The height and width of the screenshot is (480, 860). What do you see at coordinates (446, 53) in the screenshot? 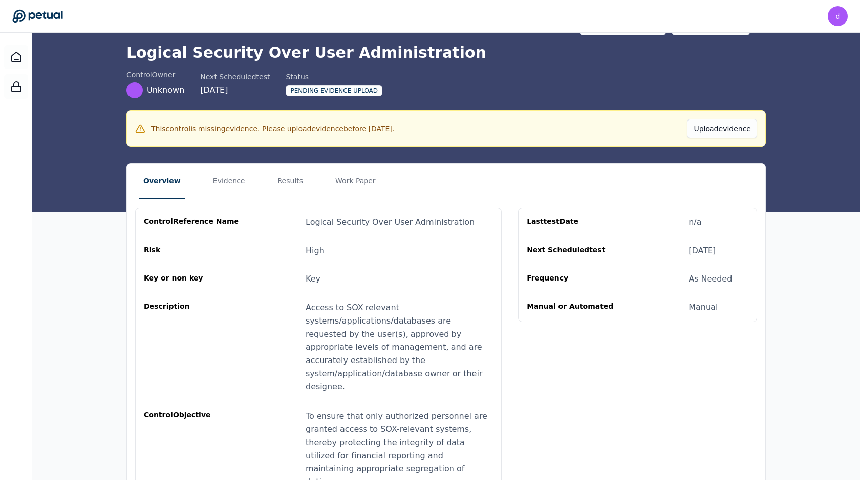
I see `h1: Logical Security Over User Administration` at bounding box center [446, 53].